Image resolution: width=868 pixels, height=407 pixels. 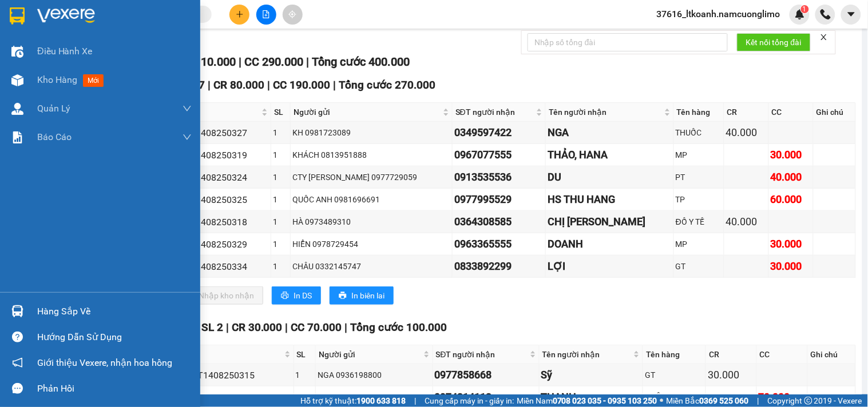 I want to click on span: 1, so click(x=804, y=9).